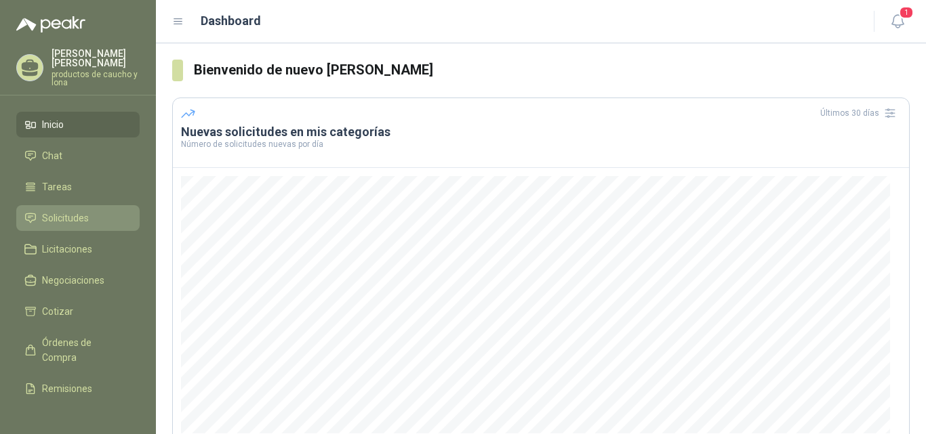 This screenshot has width=926, height=434. I want to click on span: Tareas, so click(57, 187).